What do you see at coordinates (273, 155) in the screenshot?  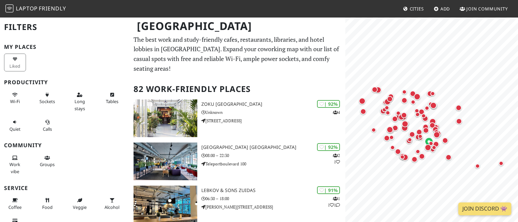 I see `p: 08:00 – 22:30` at bounding box center [273, 155].